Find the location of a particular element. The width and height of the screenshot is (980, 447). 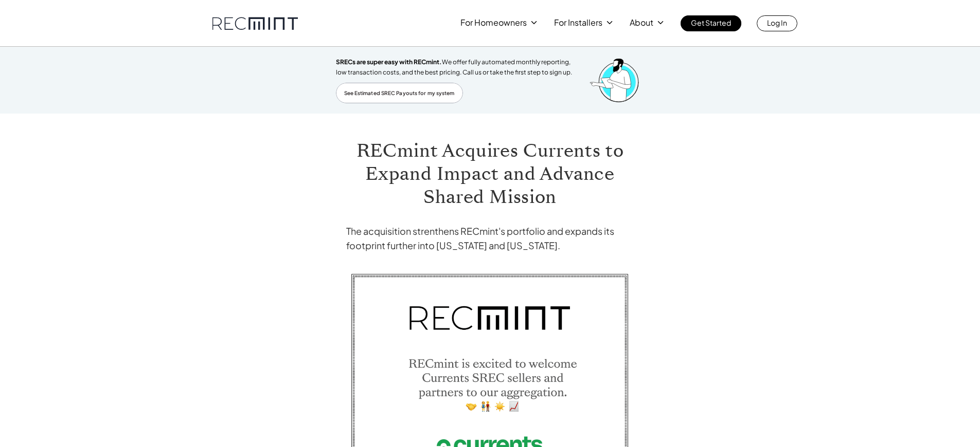

p: Get Started is located at coordinates (711, 23).